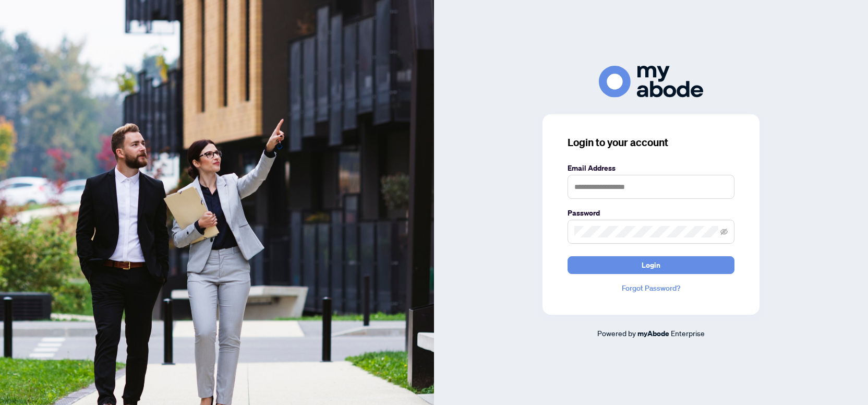  Describe the element at coordinates (724, 232) in the screenshot. I see `span: eye-invisible` at that location.